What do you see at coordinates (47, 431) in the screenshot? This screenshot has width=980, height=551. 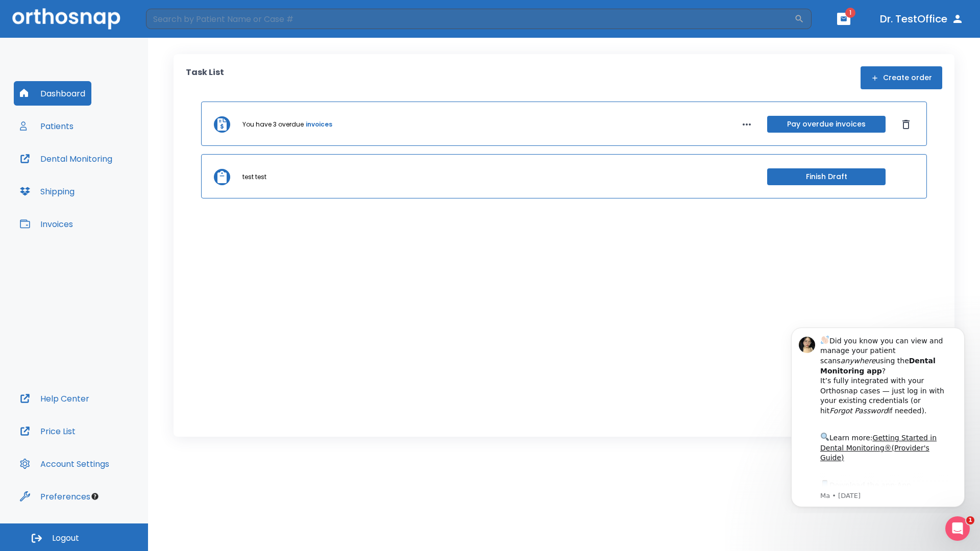 I see `a: Price List` at bounding box center [47, 431].